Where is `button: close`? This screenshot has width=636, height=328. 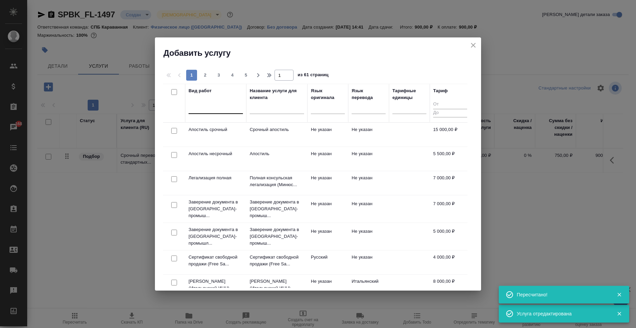 button: close is located at coordinates (474, 45).